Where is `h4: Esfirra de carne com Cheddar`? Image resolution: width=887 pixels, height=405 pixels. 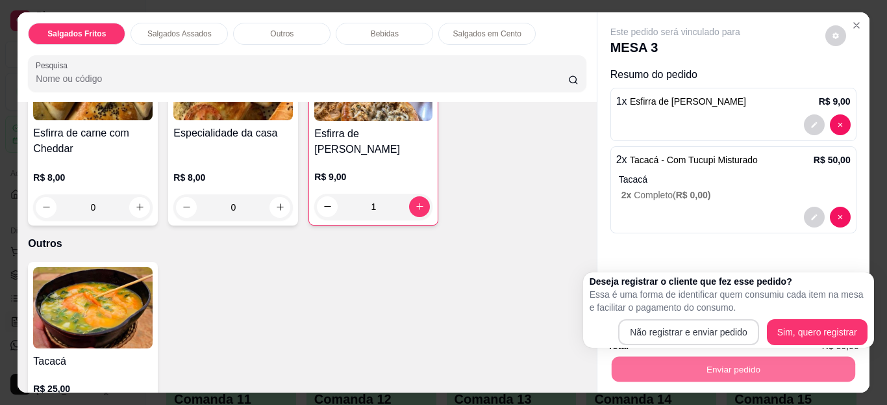 h4: Esfirra de carne com Cheddar is located at coordinates (93, 141).